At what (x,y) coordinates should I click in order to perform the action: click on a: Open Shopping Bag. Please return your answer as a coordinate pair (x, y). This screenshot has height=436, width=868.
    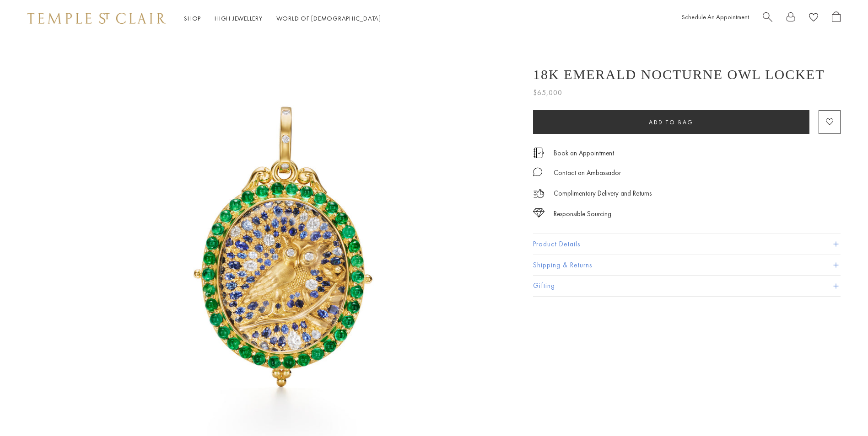
    Looking at the image, I should click on (836, 18).